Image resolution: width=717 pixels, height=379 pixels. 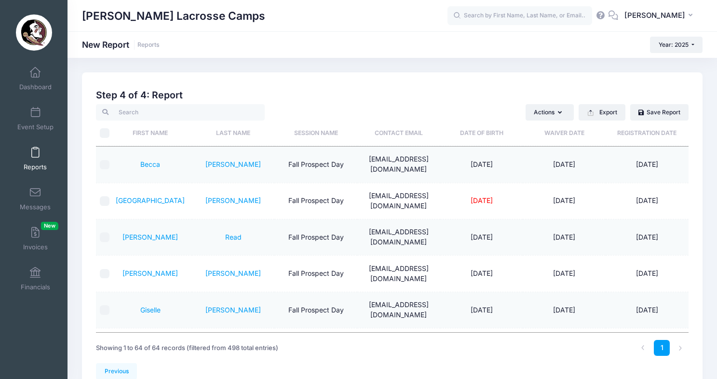 What do you see at coordinates (399, 133) in the screenshot?
I see `th: Contact Email: activate to sort column ascending` at bounding box center [399, 133].